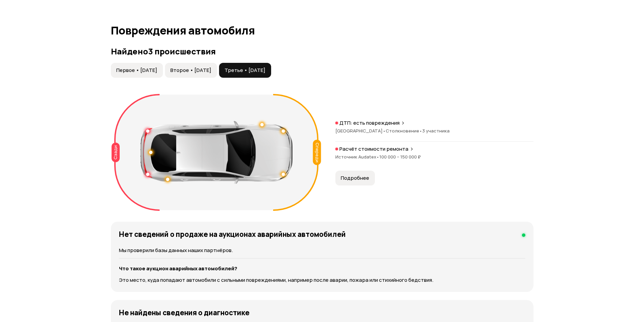 This screenshot has width=644, height=322. Describe the element at coordinates (184, 313) in the screenshot. I see `h4: Не найдены сведения о диагностике` at that location.